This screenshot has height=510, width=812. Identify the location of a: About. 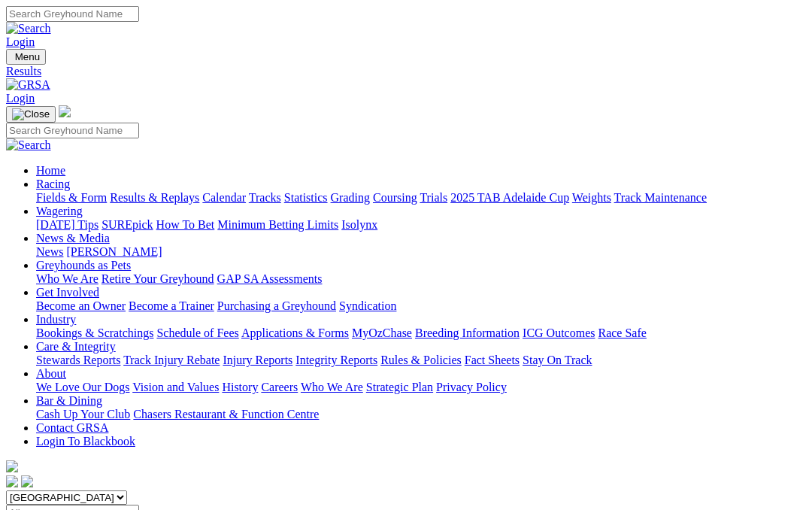
(51, 373).